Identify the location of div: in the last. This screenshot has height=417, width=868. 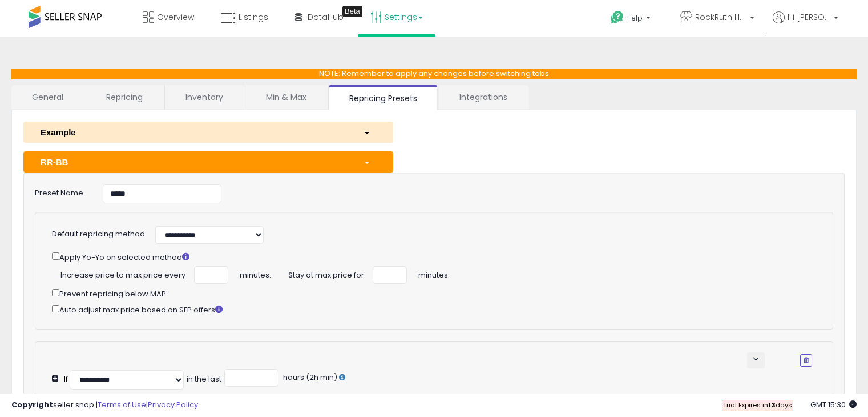
(204, 379).